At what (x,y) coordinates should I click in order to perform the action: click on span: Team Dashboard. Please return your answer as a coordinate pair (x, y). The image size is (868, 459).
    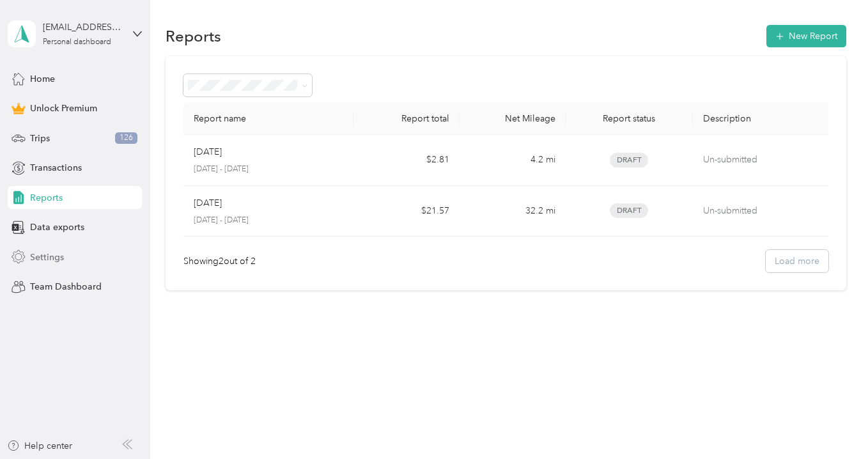
    Looking at the image, I should click on (66, 286).